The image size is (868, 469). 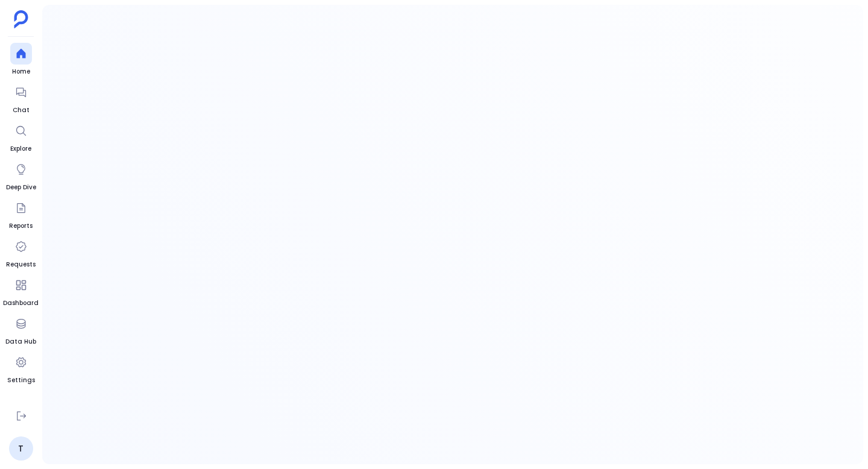 I want to click on a: Explore, so click(x=21, y=137).